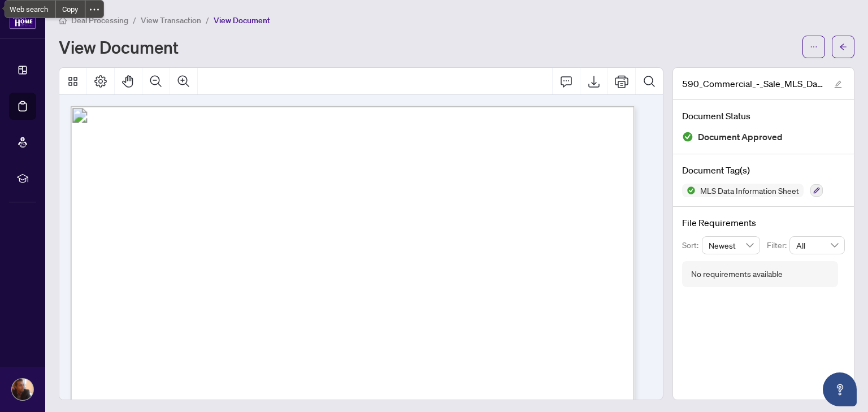 This screenshot has width=868, height=412. What do you see at coordinates (99, 21) in the screenshot?
I see `span: Deal Processing` at bounding box center [99, 21].